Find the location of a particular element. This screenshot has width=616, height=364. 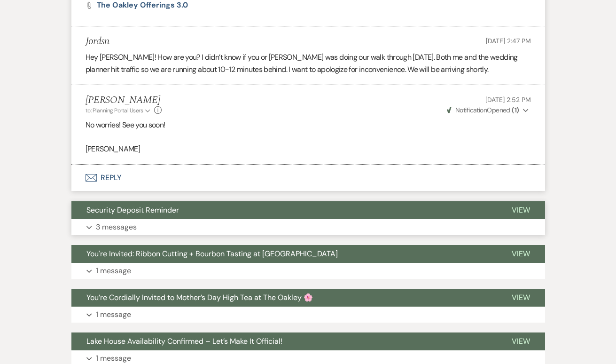

button: NotificationOpened (1) is located at coordinates (488, 110).